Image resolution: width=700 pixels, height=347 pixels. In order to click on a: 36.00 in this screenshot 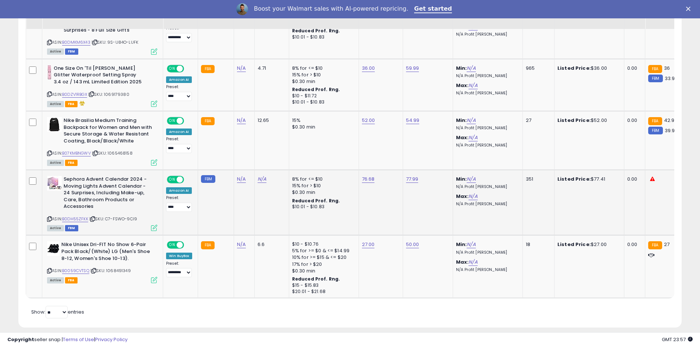, I will do `click(369, 68)`.